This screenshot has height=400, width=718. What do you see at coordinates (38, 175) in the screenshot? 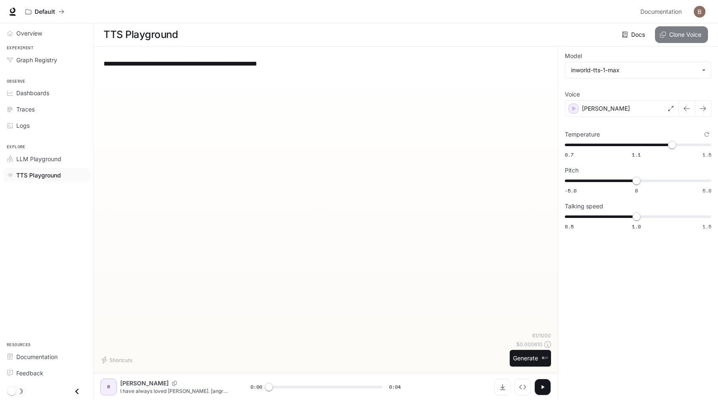
I see `span: TTS Playground` at bounding box center [38, 175].